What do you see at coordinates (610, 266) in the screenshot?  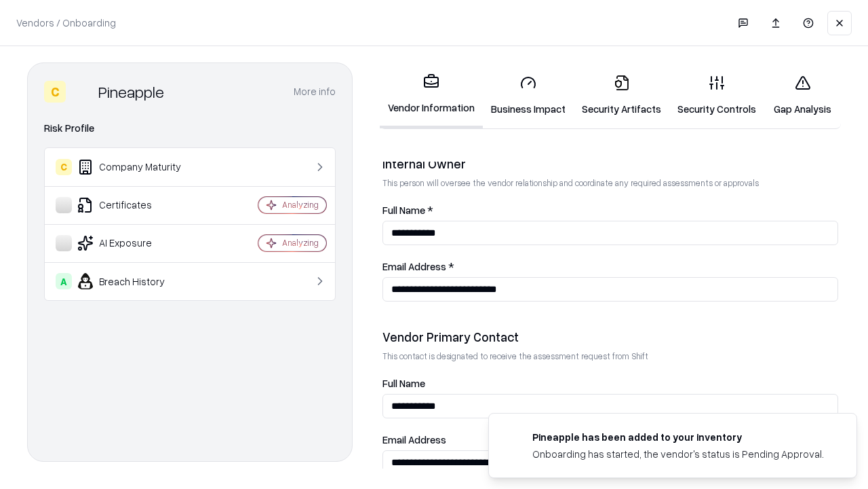 I see `label: Email Address *` at bounding box center [610, 266].